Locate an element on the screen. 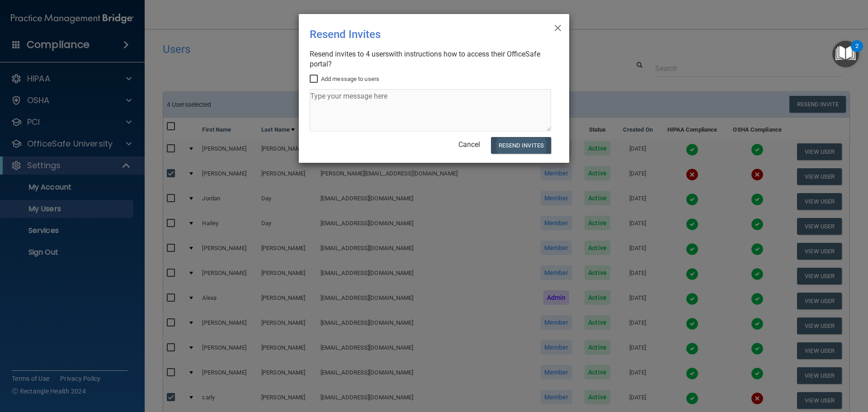 The image size is (868, 412). div: 2 is located at coordinates (857, 52).